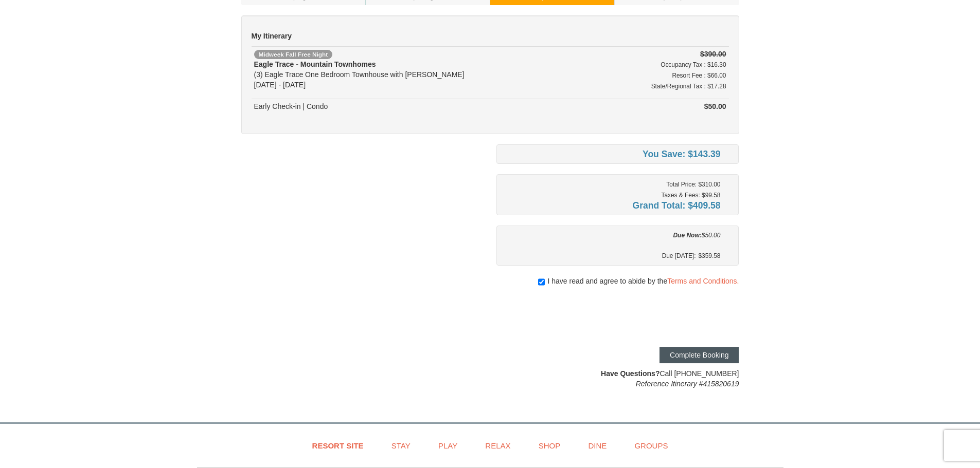 The image size is (980, 468). I want to click on span: Midweek Fall Free Night, so click(293, 55).